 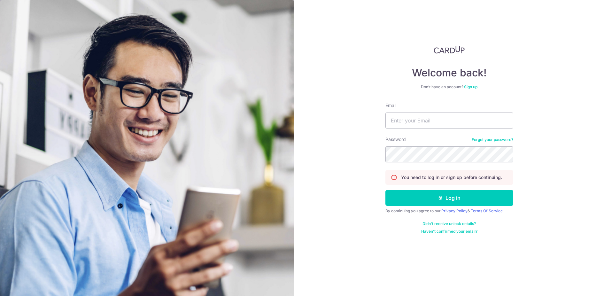 I want to click on a: Didn't receive unlock details?, so click(x=449, y=224).